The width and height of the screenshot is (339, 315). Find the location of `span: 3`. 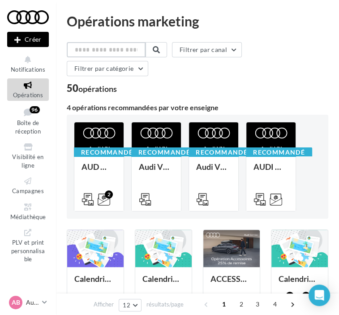

span: 3 is located at coordinates (258, 304).